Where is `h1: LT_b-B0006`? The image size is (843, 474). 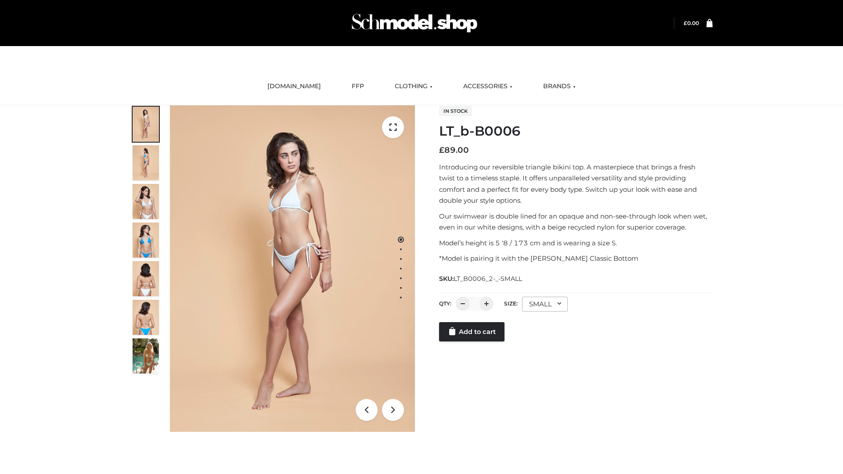 h1: LT_b-B0006 is located at coordinates (576, 131).